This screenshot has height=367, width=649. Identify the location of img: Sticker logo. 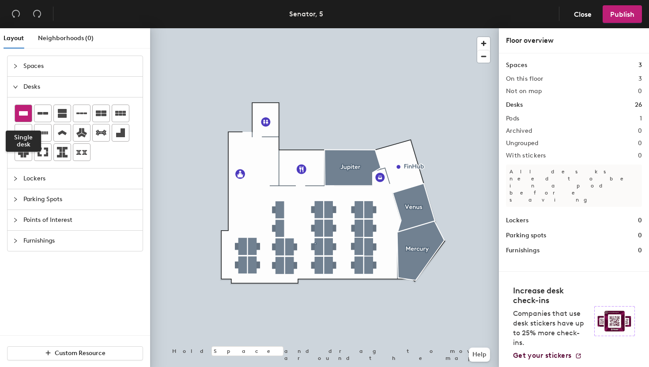
(615, 322).